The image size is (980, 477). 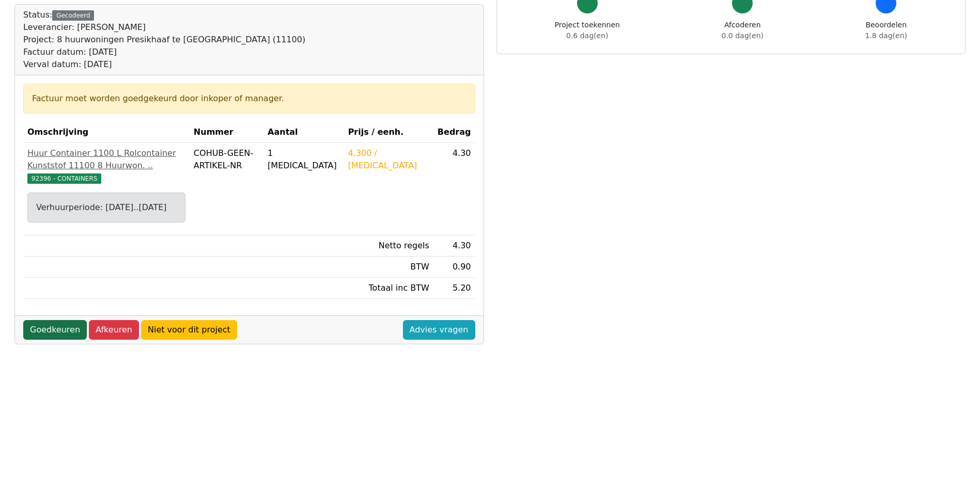 I want to click on th: Nummer, so click(x=226, y=132).